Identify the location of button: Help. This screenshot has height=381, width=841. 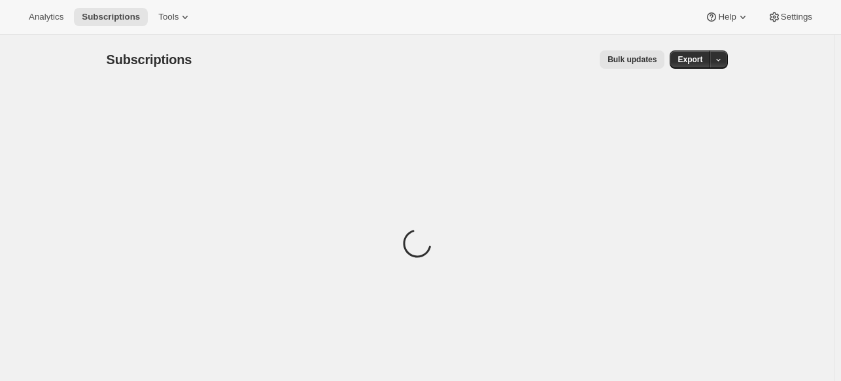
(727, 17).